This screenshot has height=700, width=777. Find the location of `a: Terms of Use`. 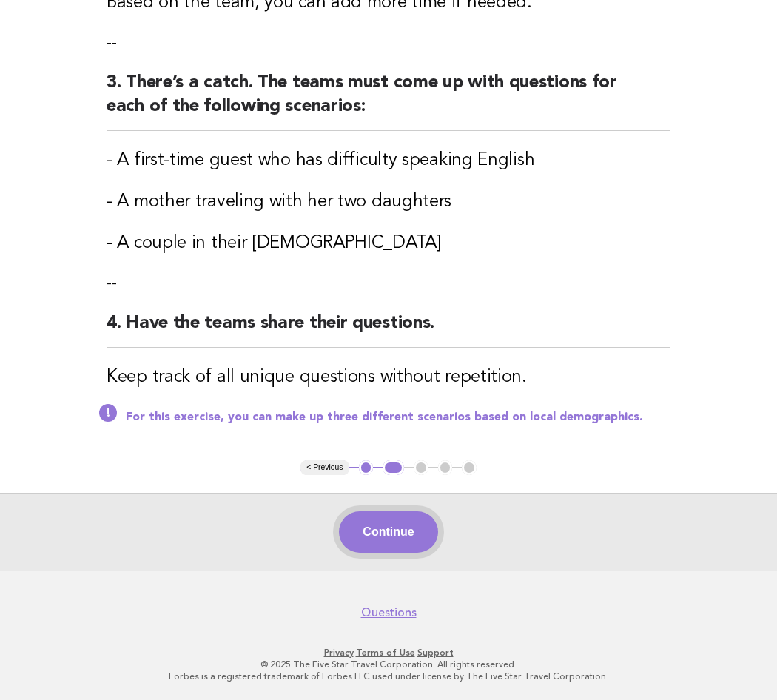

a: Terms of Use is located at coordinates (386, 653).